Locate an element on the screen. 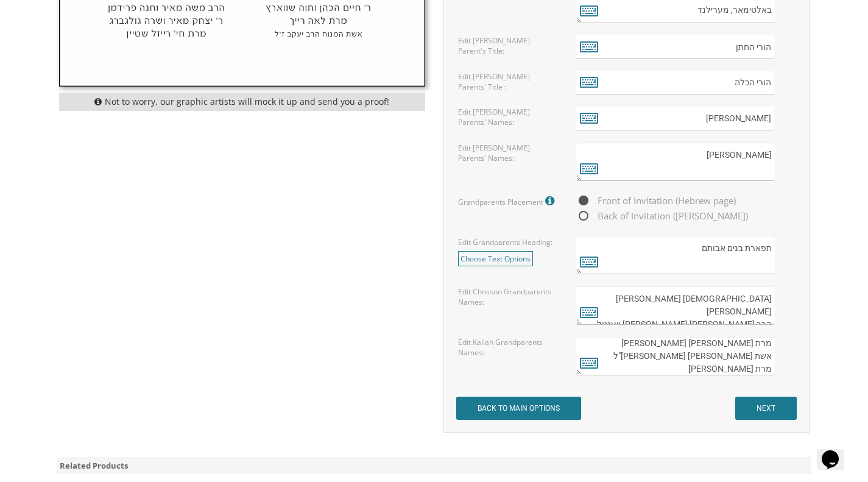 This screenshot has height=482, width=868. label: Edit Grandparents Heading: is located at coordinates (505, 241).